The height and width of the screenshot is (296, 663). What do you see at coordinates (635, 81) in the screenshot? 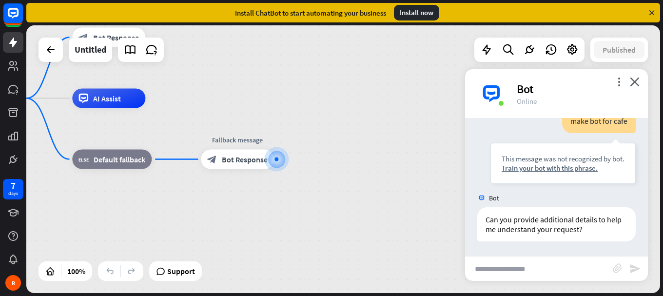
I see `i: close` at bounding box center [635, 81].